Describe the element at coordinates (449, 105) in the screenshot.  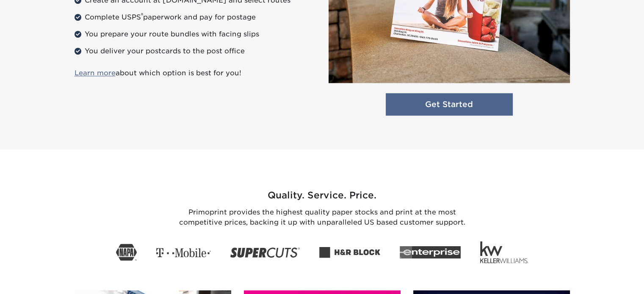
I see `a: Get Started` at that location.